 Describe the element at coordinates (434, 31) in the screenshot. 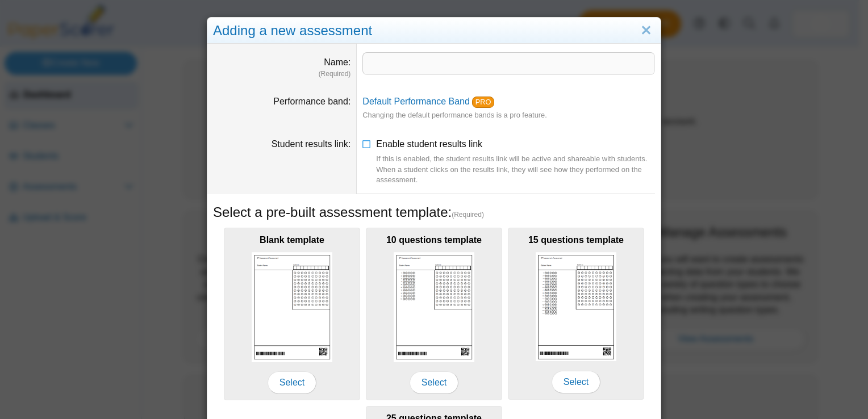

I see `div: Adding a new assessment` at that location.